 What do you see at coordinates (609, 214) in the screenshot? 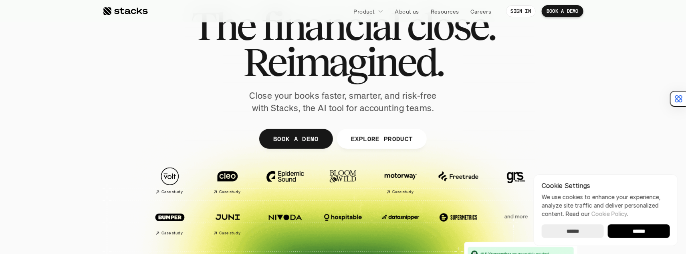
I see `a: Cookie Policy` at bounding box center [609, 214].